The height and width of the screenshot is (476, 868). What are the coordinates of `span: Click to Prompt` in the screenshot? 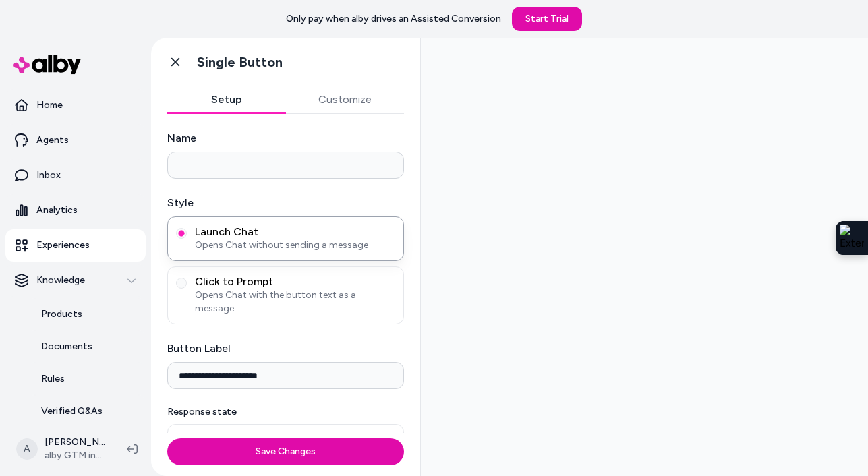 It's located at (295, 282).